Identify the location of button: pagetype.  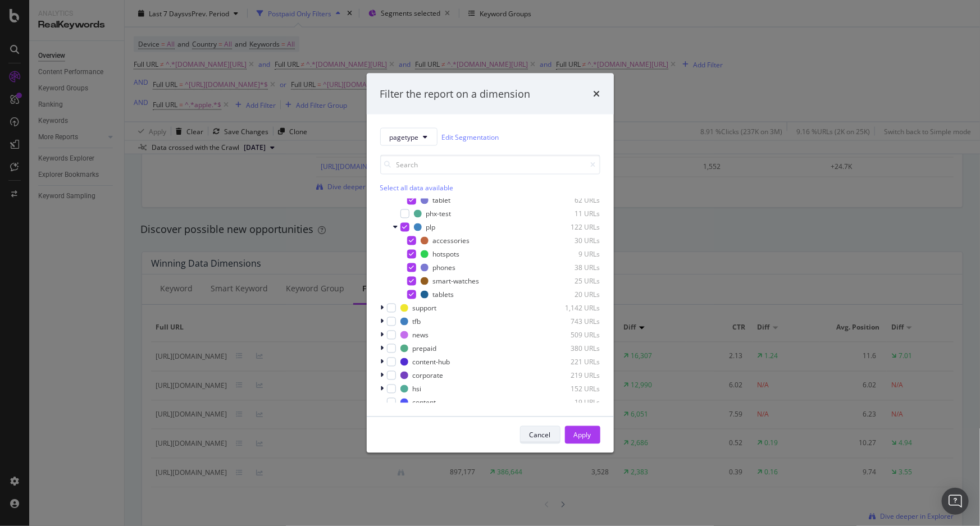
(409, 137).